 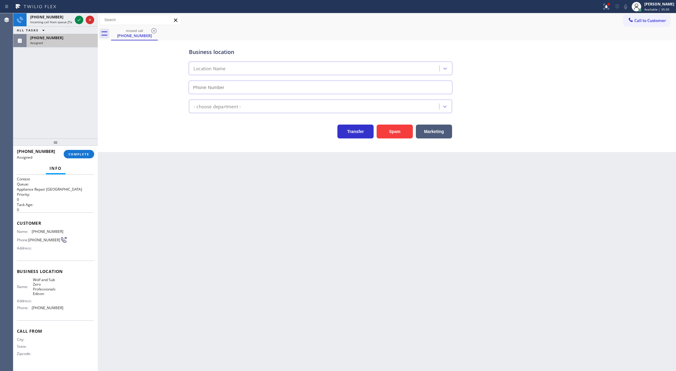 What do you see at coordinates (395, 132) in the screenshot?
I see `button: Spam` at bounding box center [395, 132].